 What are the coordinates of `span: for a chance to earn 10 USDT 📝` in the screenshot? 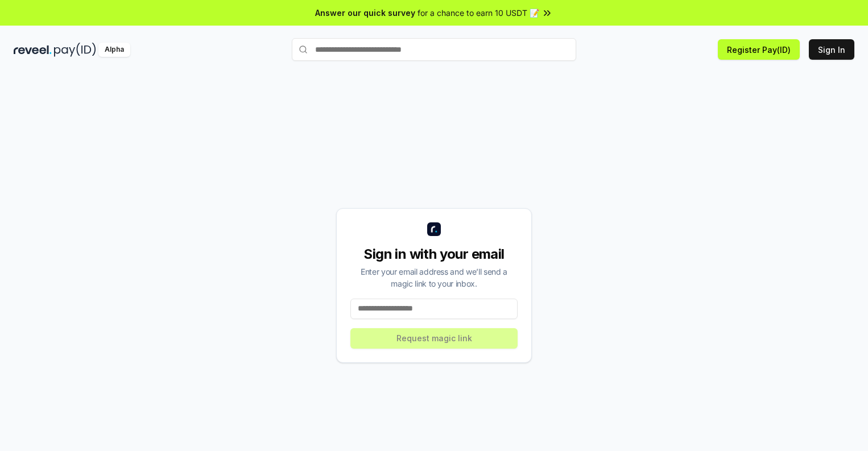 It's located at (478, 12).